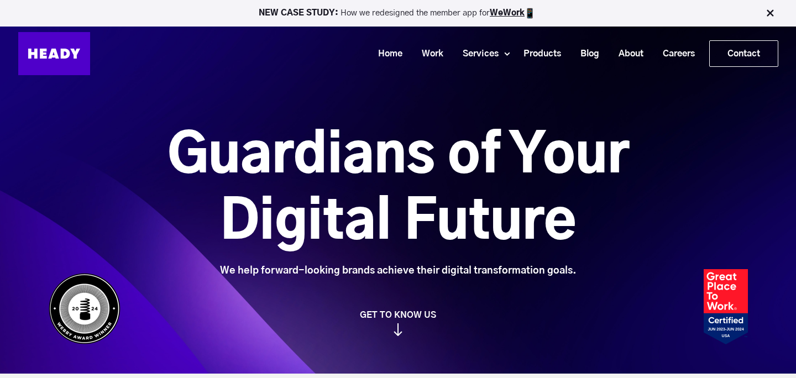 This screenshot has height=378, width=796. Describe the element at coordinates (744, 54) in the screenshot. I see `a: Contact` at that location.